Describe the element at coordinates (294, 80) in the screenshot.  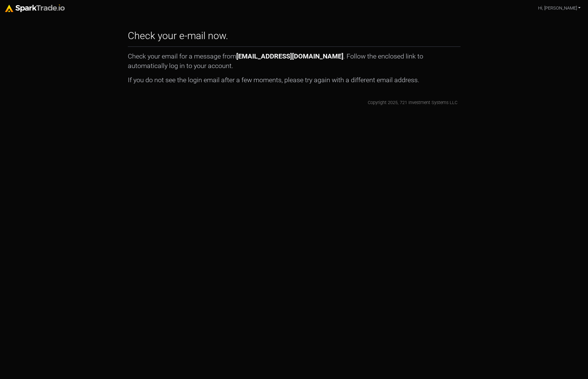
I see `p: If you do not see the login email after a few moments, please try again with a different email ad...` at that location.